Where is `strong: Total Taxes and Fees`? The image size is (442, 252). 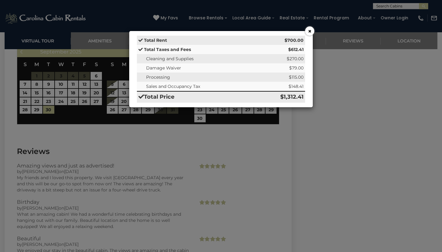 strong: Total Taxes and Fees is located at coordinates (167, 49).